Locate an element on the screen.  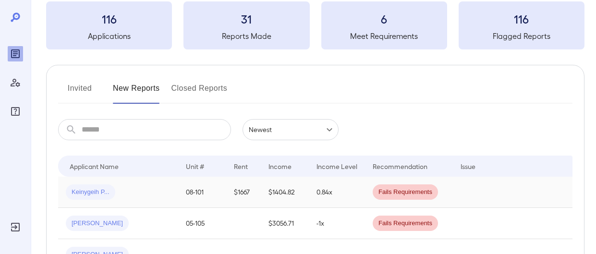
div: Newest is located at coordinates (290, 130).